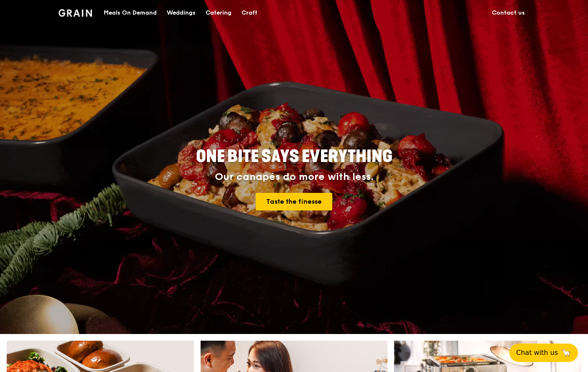 This screenshot has height=372, width=588. What do you see at coordinates (130, 13) in the screenshot?
I see `div: Meals On Demand` at bounding box center [130, 13].